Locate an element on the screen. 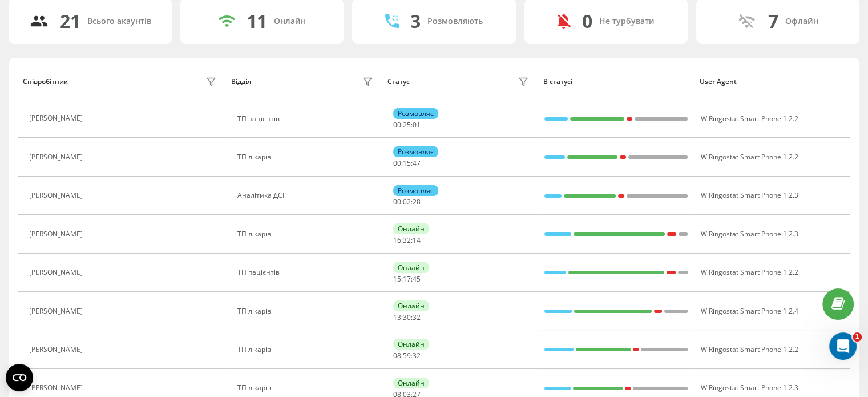  span: 02 is located at coordinates (407, 201).